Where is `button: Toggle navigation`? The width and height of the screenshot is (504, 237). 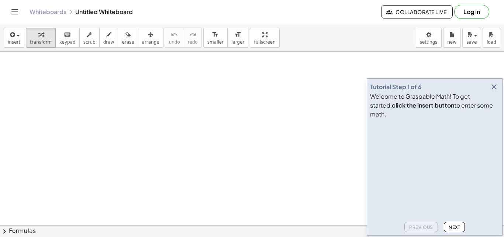
button: Toggle navigation is located at coordinates (15, 12).